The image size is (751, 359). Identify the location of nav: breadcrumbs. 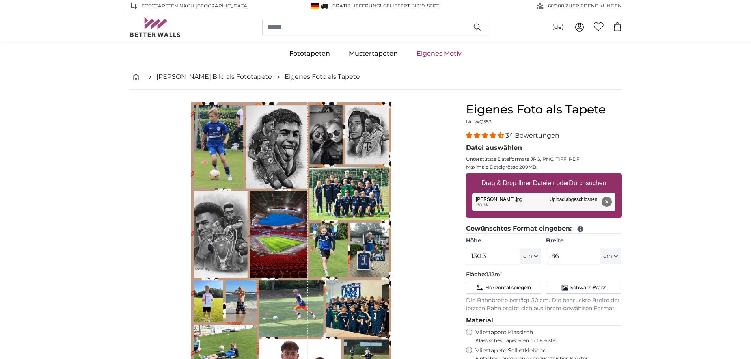
(376, 77).